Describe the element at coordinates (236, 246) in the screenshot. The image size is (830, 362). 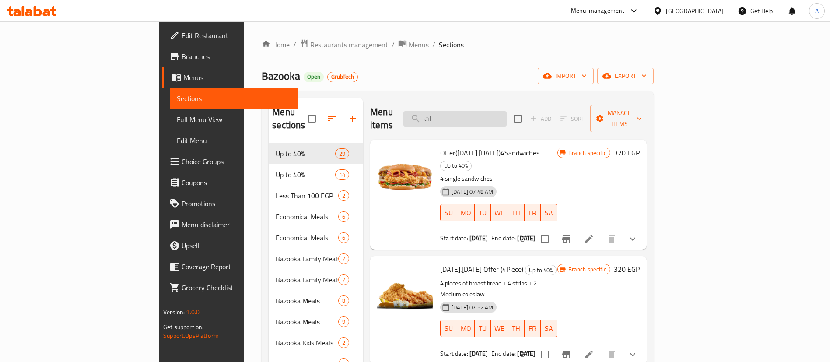
I see `span: Upsell` at that location.